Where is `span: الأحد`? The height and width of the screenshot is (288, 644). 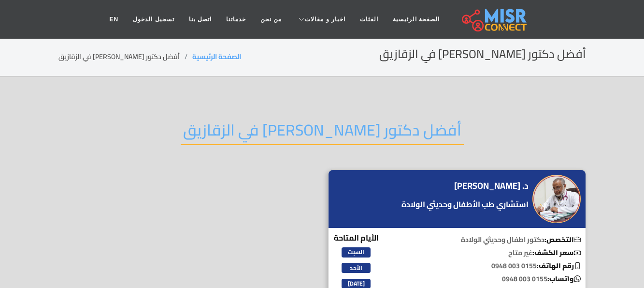
span: الأحد is located at coordinates (356, 267).